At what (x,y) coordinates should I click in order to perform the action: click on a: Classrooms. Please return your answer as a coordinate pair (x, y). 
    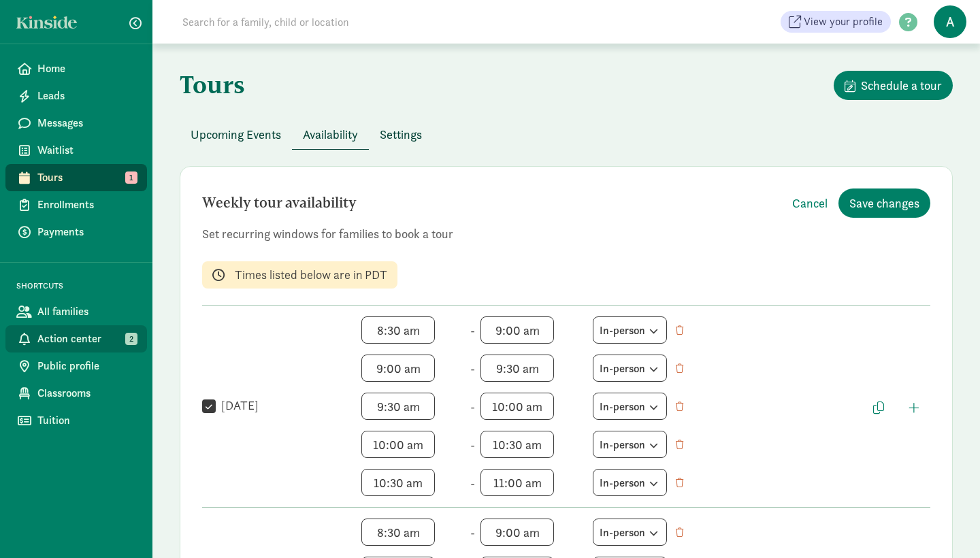
    Looking at the image, I should click on (77, 393).